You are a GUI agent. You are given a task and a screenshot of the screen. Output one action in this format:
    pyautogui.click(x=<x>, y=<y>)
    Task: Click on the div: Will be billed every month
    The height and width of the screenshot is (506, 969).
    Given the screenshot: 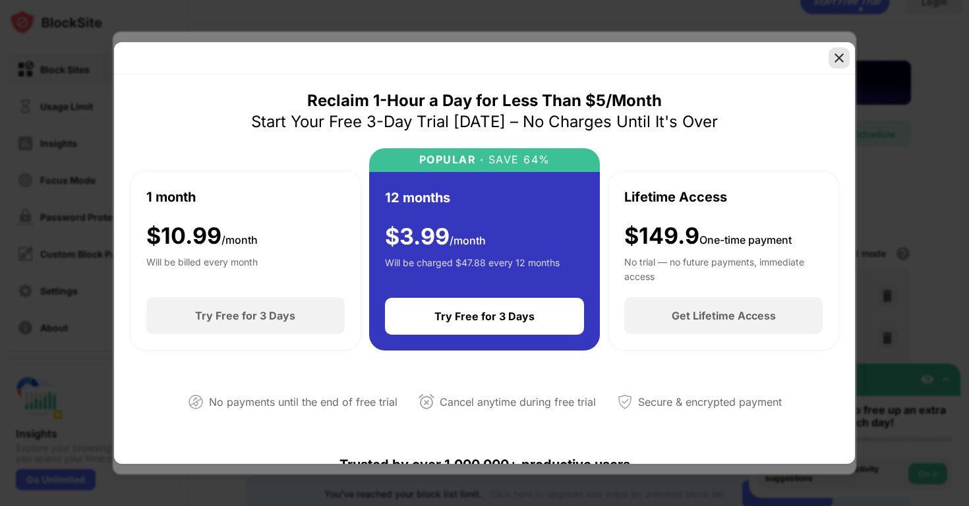 What is the action you would take?
    pyautogui.click(x=202, y=268)
    